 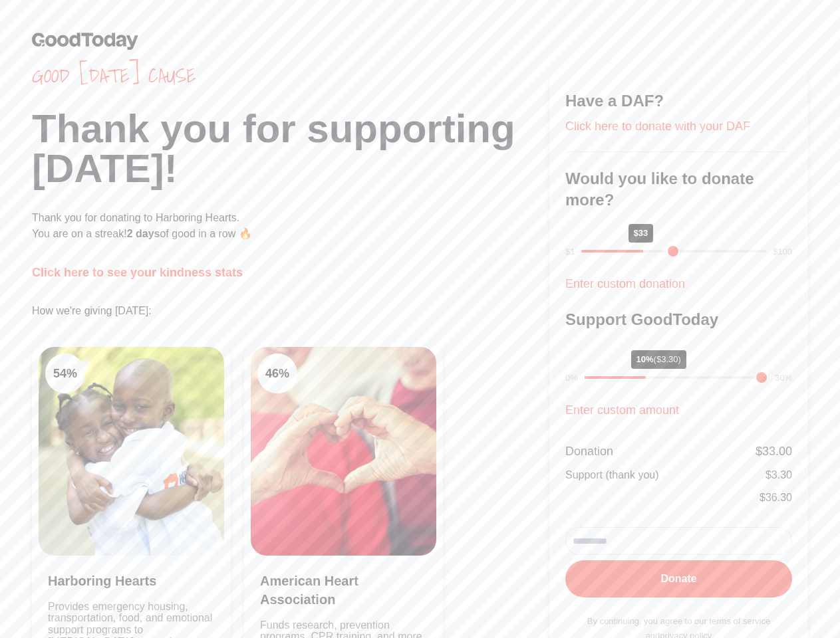 I want to click on img: Clean Cooking Alliance, so click(x=343, y=451).